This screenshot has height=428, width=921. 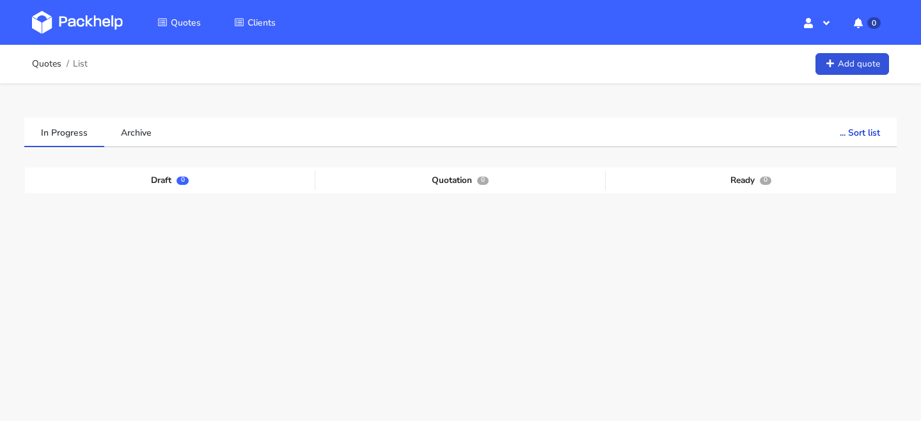 What do you see at coordinates (170, 180) in the screenshot?
I see `div: Draft` at bounding box center [170, 180].